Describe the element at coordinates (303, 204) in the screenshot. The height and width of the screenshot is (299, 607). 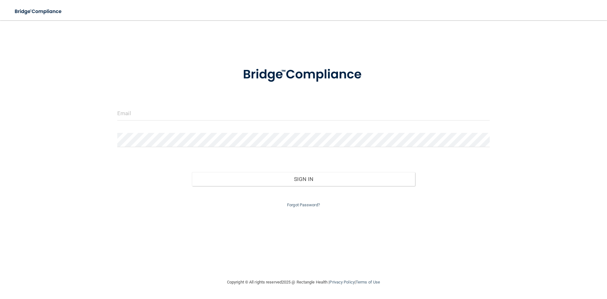
I see `a: Forgot Password?` at that location.